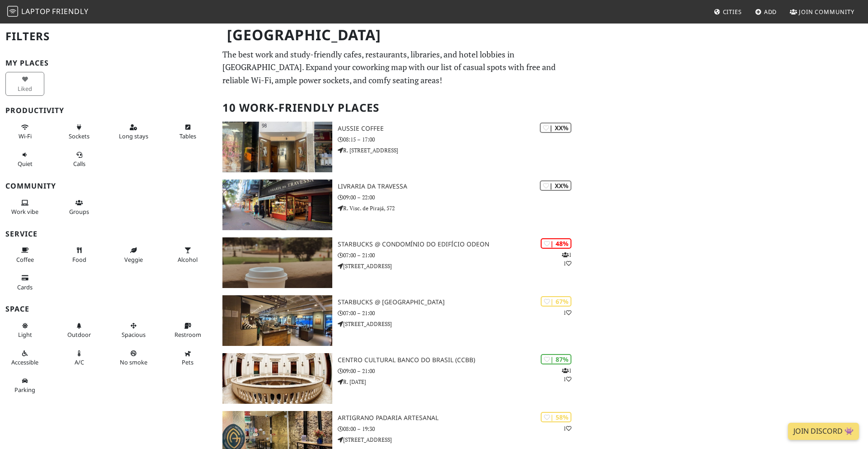  Describe the element at coordinates (25, 164) in the screenshot. I see `span: Quiet` at that location.